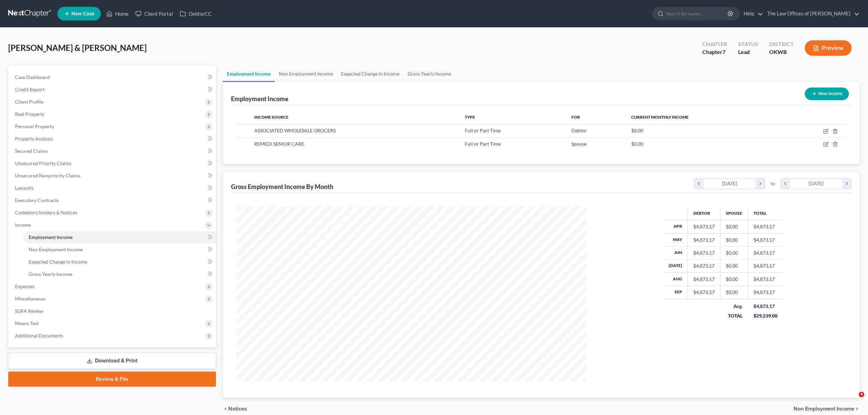  What do you see at coordinates (23, 224) in the screenshot?
I see `span: Income` at bounding box center [23, 224].